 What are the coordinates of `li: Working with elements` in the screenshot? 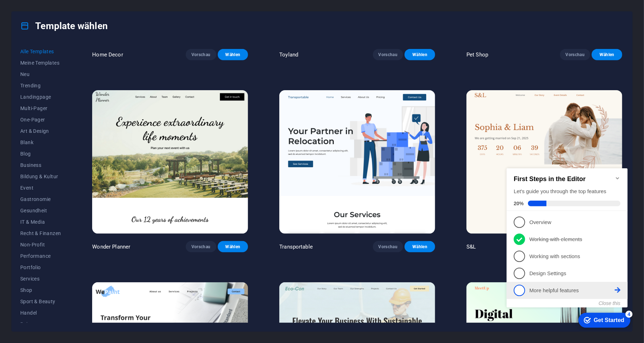 It's located at (64, 81).